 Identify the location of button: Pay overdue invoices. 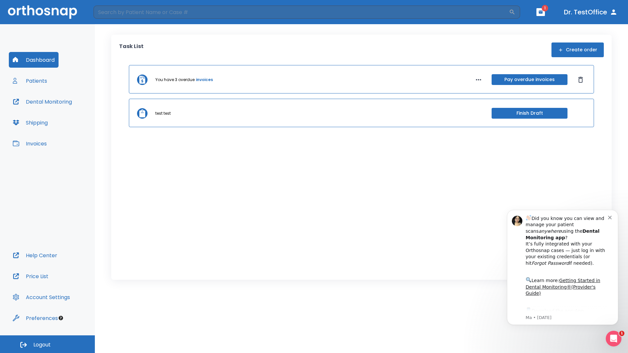
(530, 79).